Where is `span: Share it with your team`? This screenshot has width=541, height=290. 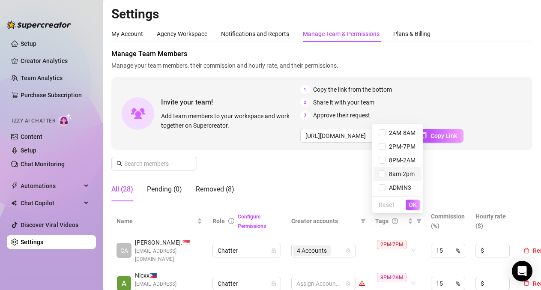 span: Share it with your team is located at coordinates (344, 102).